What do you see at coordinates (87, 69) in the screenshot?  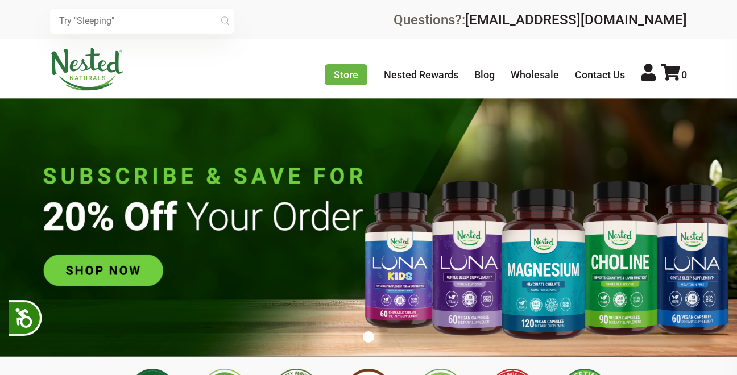 I see `img: Nested Naturals` at bounding box center [87, 69].